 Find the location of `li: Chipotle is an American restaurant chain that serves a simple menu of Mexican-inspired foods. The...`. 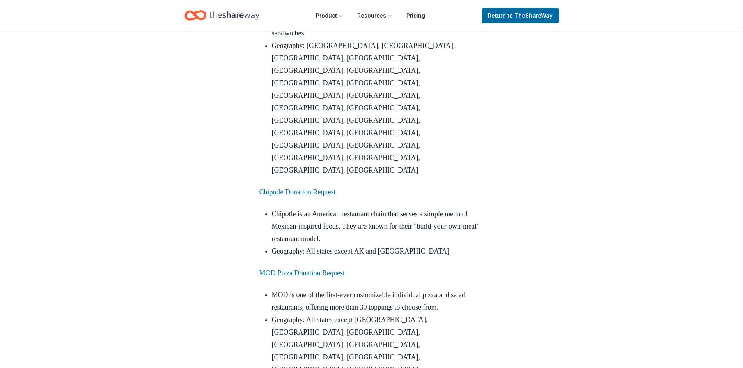

li: Chipotle is an American restaurant chain that serves a simple menu of Mexican-inspired foods. The... is located at coordinates (378, 227).